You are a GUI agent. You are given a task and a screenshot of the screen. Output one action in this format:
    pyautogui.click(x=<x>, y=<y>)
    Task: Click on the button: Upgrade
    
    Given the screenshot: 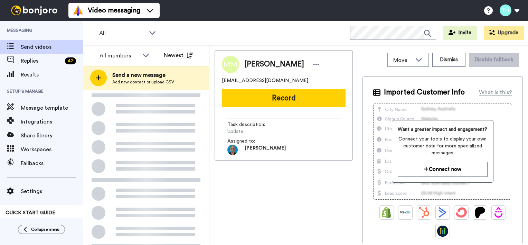 What is the action you would take?
    pyautogui.click(x=504, y=33)
    